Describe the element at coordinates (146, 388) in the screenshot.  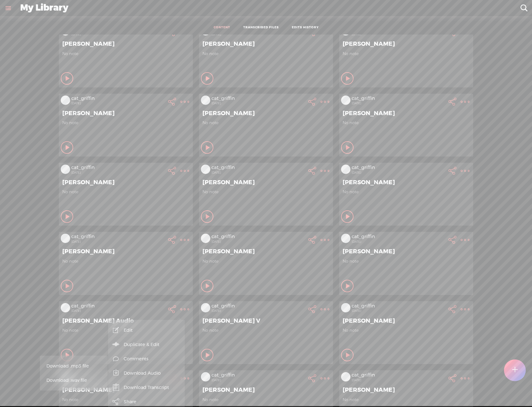
I see `a: Download Transcript` at that location.